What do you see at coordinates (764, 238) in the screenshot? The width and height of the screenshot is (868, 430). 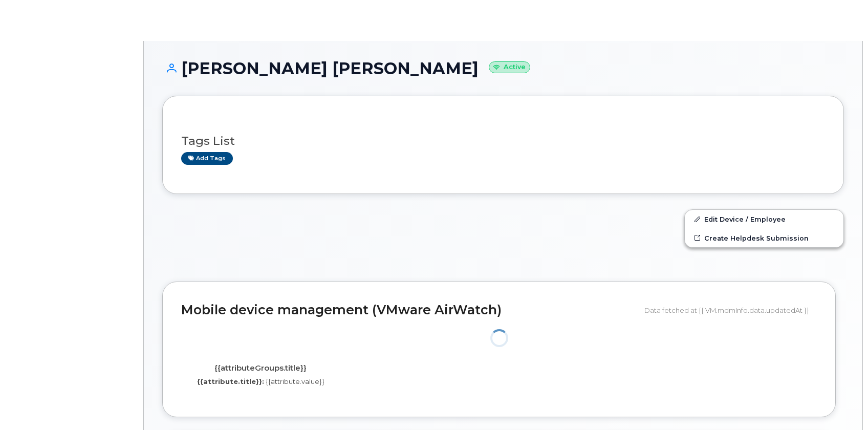 I see `a: Create Helpdesk Submission` at bounding box center [764, 238].